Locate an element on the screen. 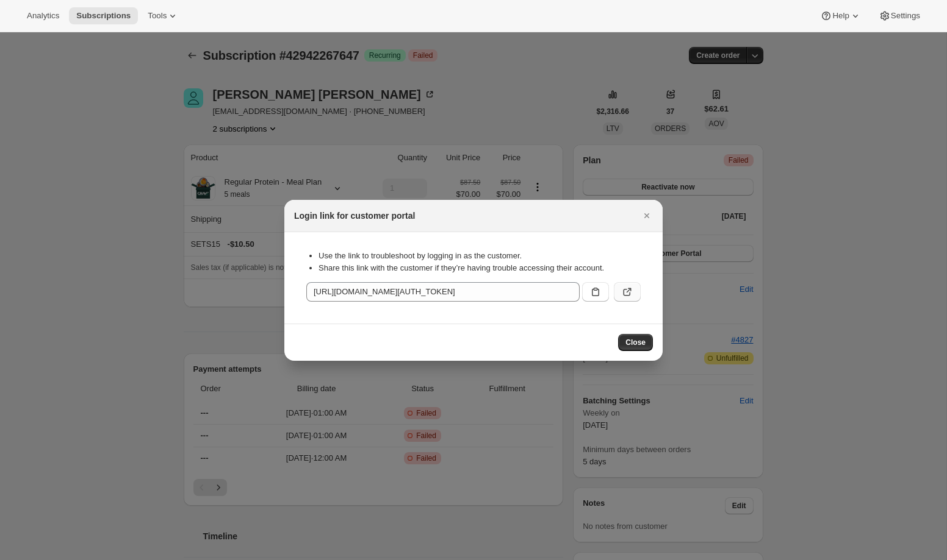  li: Use the link to troubleshoot by logging in as the customer. is located at coordinates (480, 256).